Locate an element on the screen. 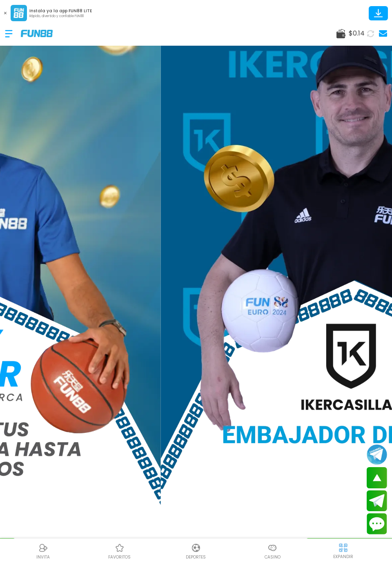 The image size is (392, 563). p: Casino is located at coordinates (272, 557).